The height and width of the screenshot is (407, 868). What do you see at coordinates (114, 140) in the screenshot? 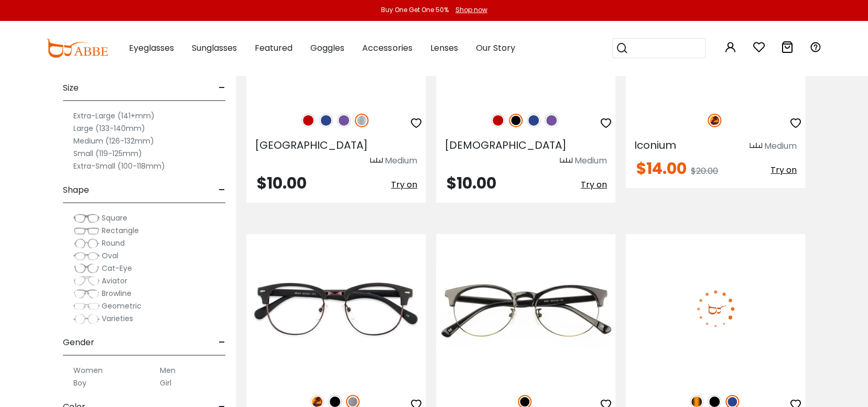
I see `label: Medium (126-132mm)` at bounding box center [114, 140].